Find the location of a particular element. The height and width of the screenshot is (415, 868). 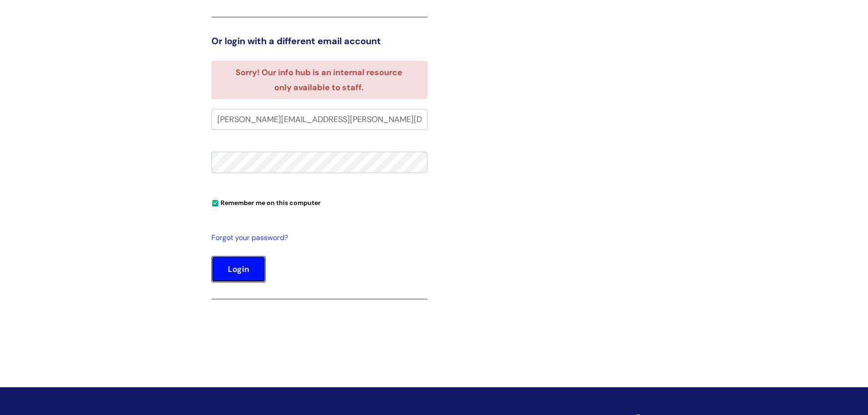

input: Your e-mail address is located at coordinates (319, 120).